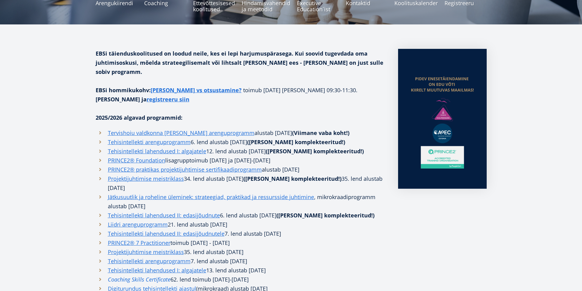  I want to click on a: Tehisintellekti lahendused II: edasijõudnute, so click(164, 215).